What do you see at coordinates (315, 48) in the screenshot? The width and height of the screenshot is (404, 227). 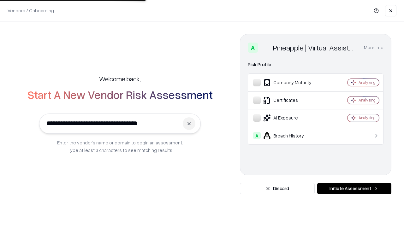 I see `div: Pineapple | Virtual Assistant Agency` at bounding box center [315, 48].